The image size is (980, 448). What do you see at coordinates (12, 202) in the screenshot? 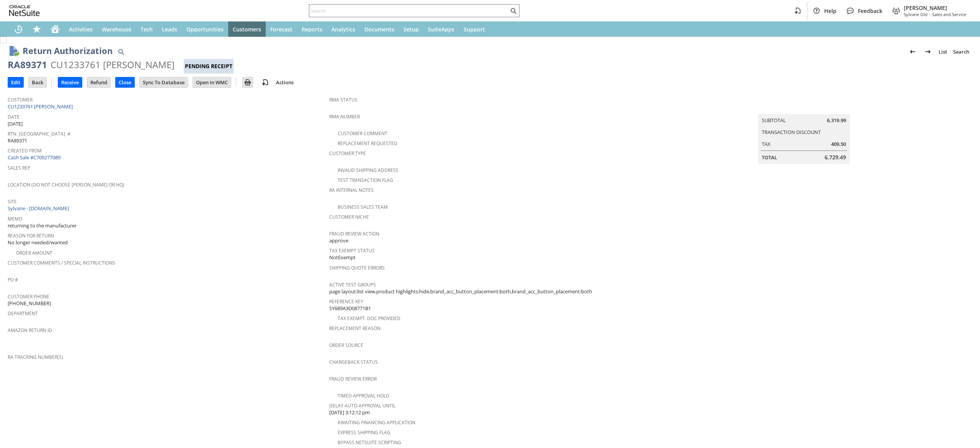
I see `a: Site` at bounding box center [12, 202].